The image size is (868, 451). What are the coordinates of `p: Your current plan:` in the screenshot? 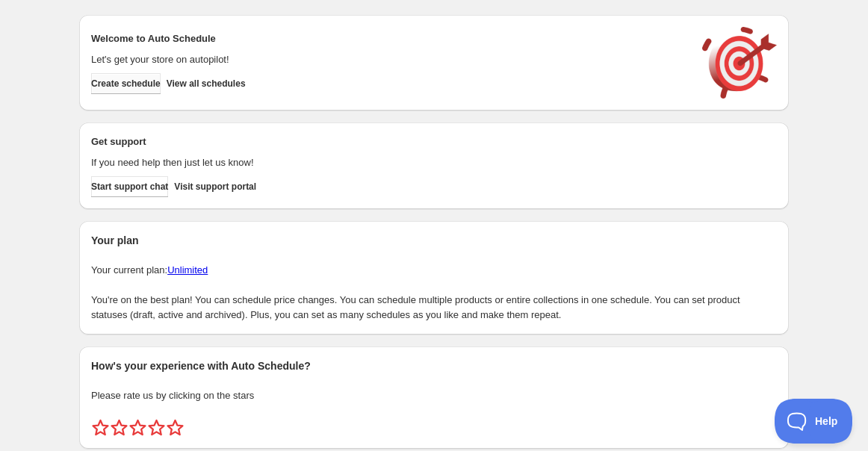 It's located at (434, 270).